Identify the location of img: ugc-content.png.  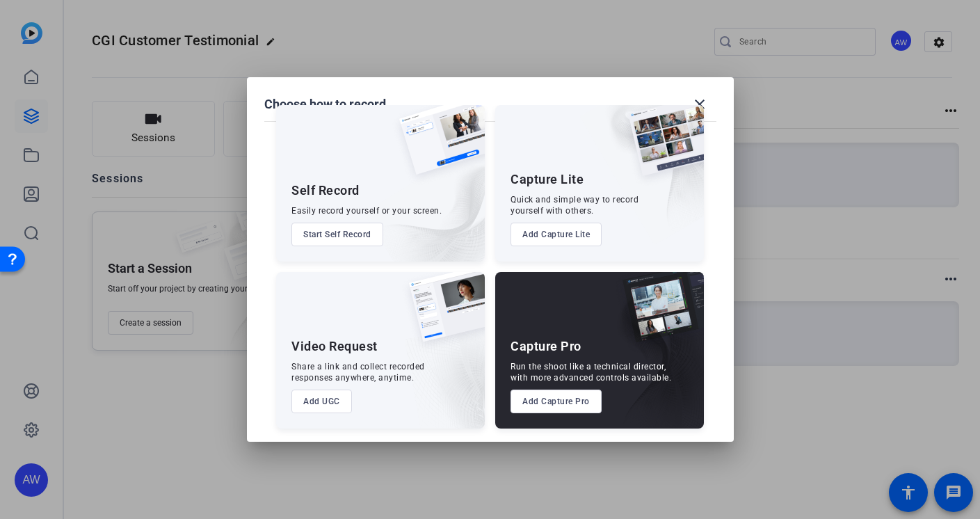
(442, 314).